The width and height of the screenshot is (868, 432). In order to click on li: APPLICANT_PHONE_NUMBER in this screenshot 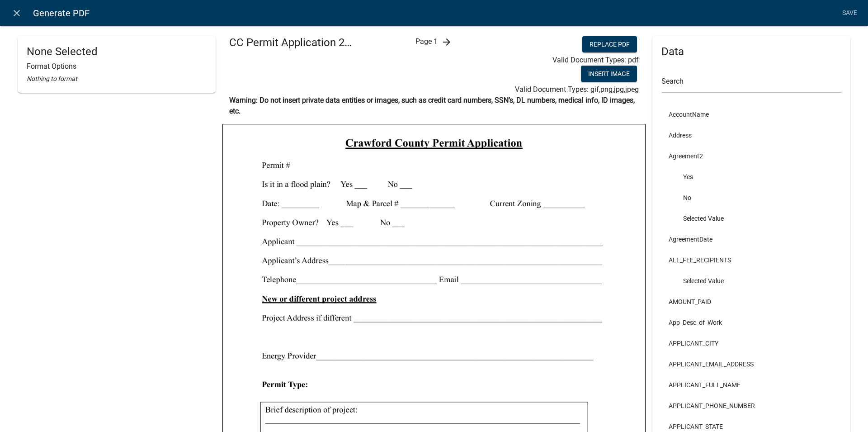, I will do `click(751, 406)`.